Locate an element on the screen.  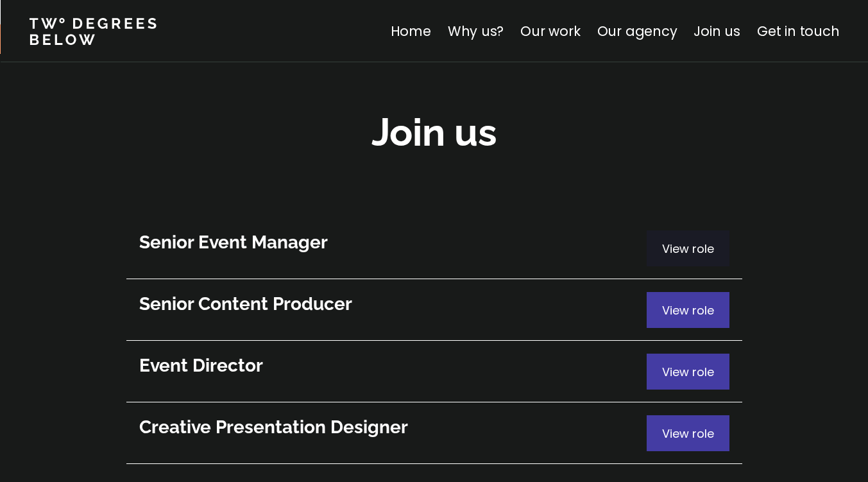
a: Our work is located at coordinates (550, 31).